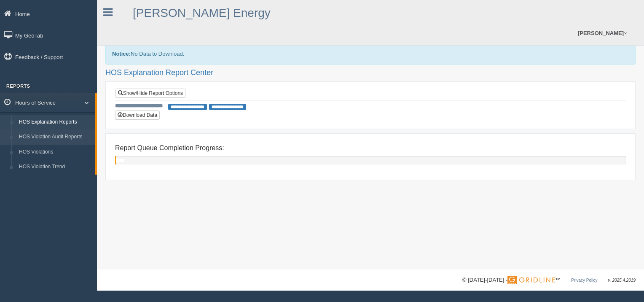 The width and height of the screenshot is (644, 302). I want to click on b: Notice:, so click(121, 54).